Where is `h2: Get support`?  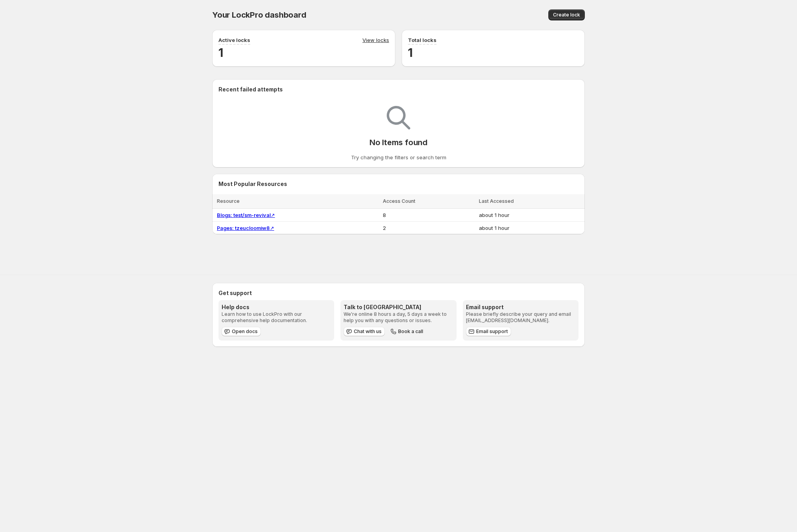 h2: Get support is located at coordinates (398, 293).